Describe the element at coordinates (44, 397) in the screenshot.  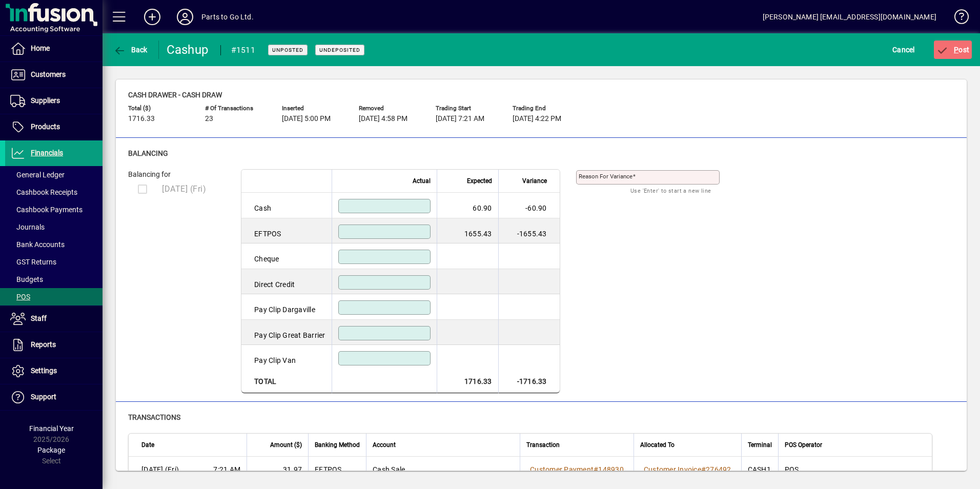
I see `span: Support` at that location.